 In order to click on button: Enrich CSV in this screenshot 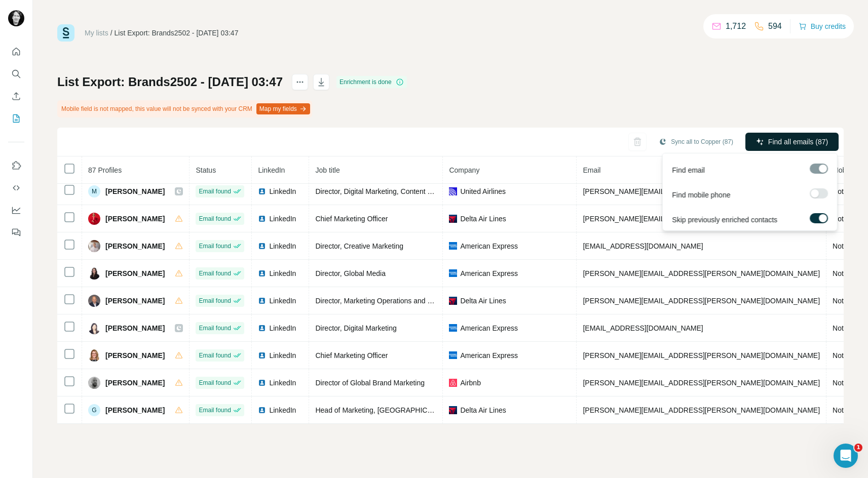, I will do `click(16, 96)`.